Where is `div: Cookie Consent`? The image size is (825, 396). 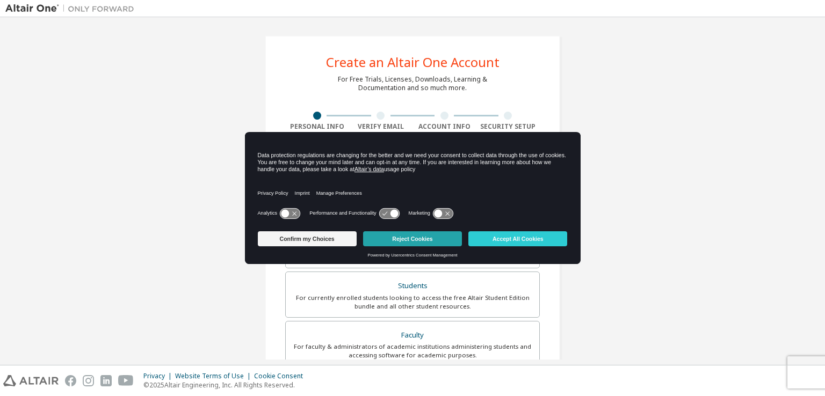
div: Cookie Consent is located at coordinates (281, 377).